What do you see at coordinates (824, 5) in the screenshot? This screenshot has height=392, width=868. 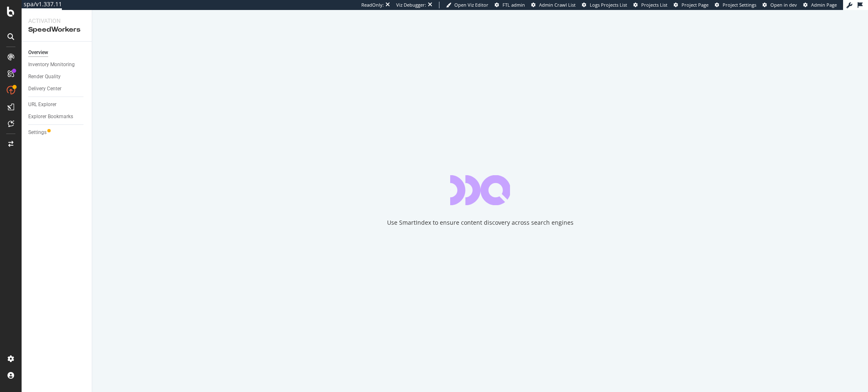 I see `span: Admin Page` at bounding box center [824, 5].